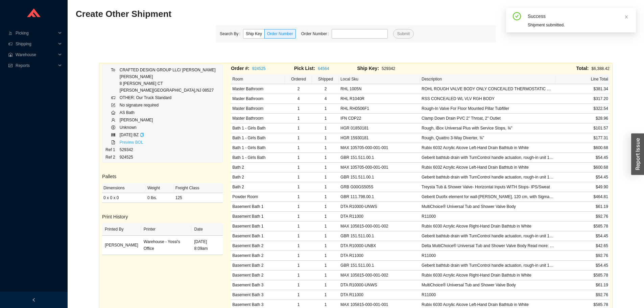 The width and height of the screenshot is (644, 308). Describe the element at coordinates (124, 198) in the screenshot. I see `td: 0 x 0 x 0` at that location.